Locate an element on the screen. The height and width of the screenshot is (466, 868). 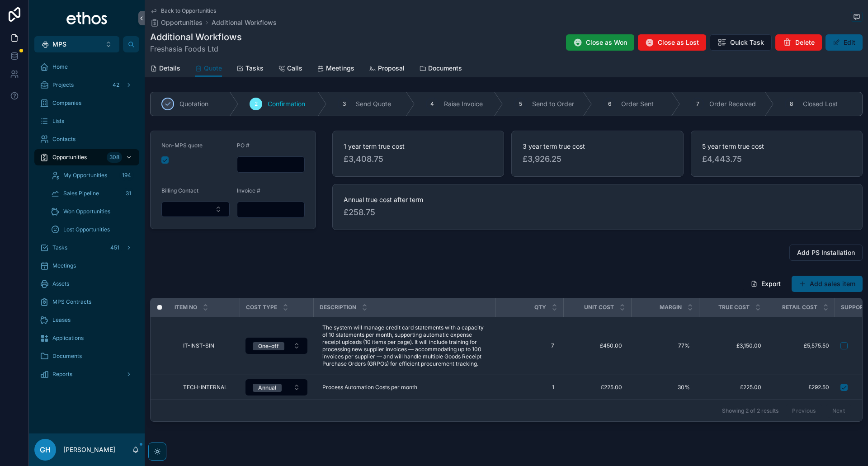
span: £3,926.25 is located at coordinates (597, 160).